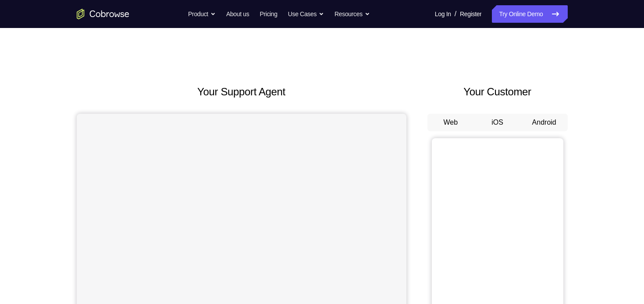  I want to click on button: Resources, so click(352, 14).